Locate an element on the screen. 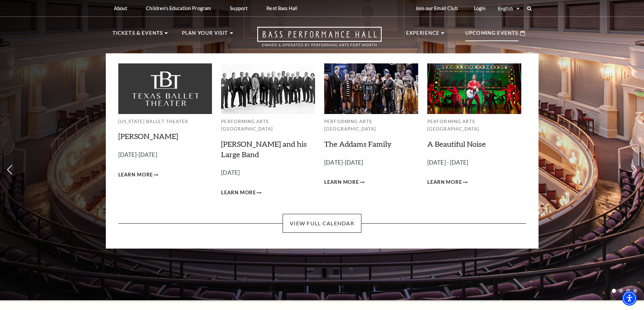 The width and height of the screenshot is (644, 310). a: The Addams Family is located at coordinates (358, 144).